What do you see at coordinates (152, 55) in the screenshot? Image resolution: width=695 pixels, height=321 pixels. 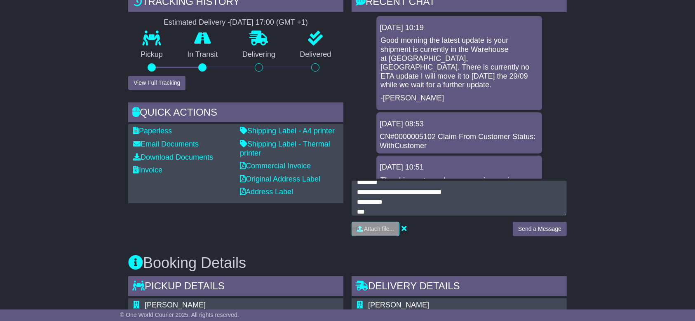 I see `p: Pickup` at bounding box center [152, 55].